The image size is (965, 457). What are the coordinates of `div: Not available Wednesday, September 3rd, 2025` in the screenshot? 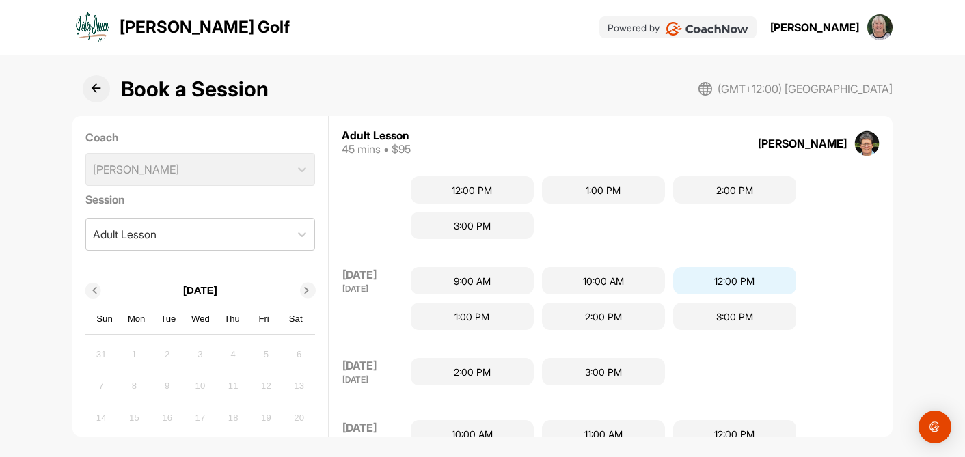 It's located at (200, 355).